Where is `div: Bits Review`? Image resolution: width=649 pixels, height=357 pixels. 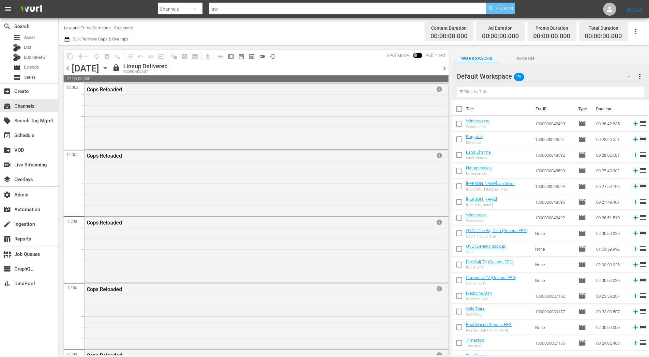
div: Bits Review is located at coordinates (17, 57).